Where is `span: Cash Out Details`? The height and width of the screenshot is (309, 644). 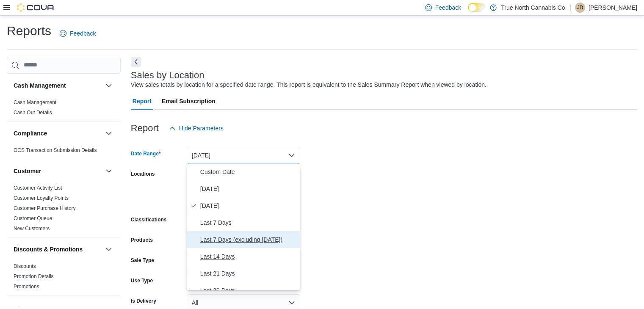 span: Cash Out Details is located at coordinates (33, 112).